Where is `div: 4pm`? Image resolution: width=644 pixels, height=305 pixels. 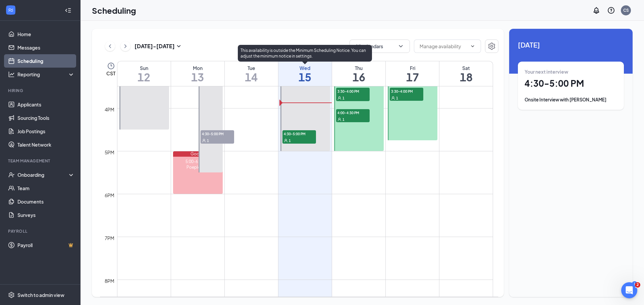
div: 4pm is located at coordinates (110, 109).